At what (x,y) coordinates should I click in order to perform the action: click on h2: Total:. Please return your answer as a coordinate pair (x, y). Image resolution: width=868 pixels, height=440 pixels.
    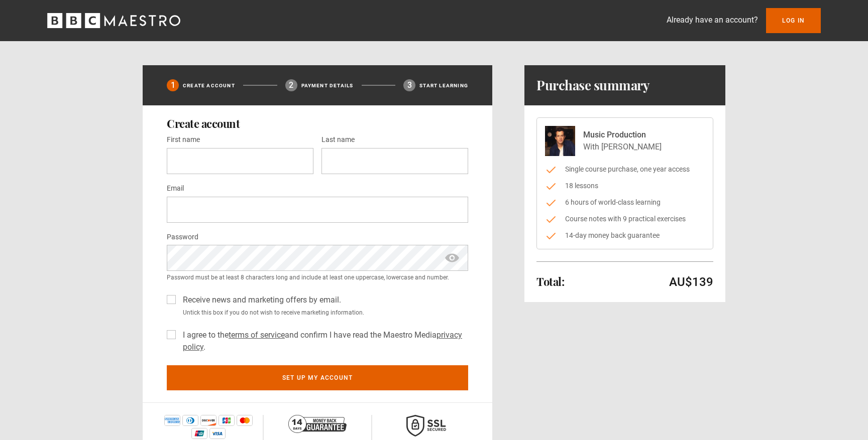
    Looking at the image, I should click on (550, 282).